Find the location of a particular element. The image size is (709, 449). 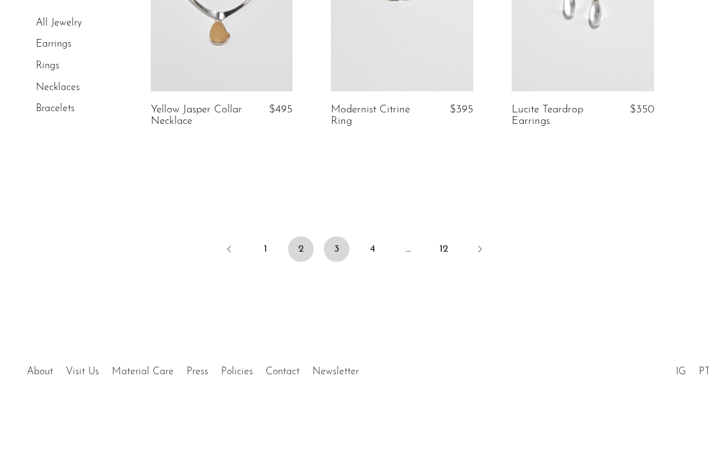

a: Visit Us is located at coordinates (82, 372).